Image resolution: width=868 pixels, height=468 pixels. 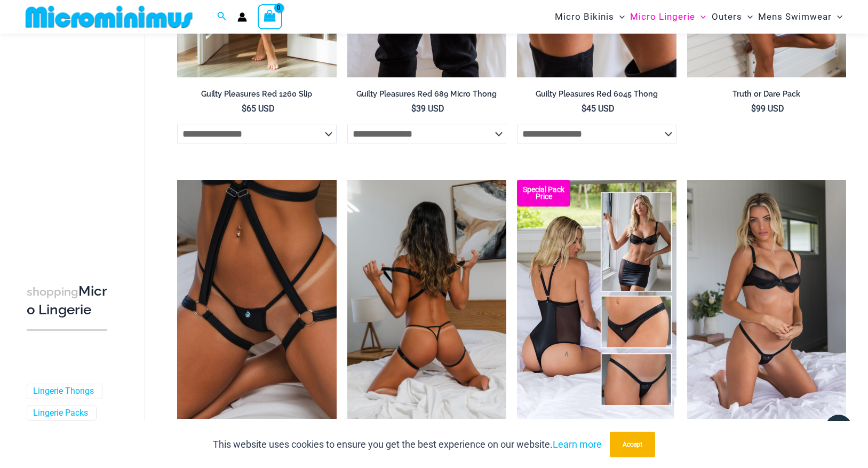 What do you see at coordinates (426, 299) in the screenshot?
I see `a: Truth or Dare Black 1905 Bodysuit 611 Micro 07Truth or Dare Black 1905 Bodysuit 611 Micro 05Truth...` at bounding box center [426, 299].